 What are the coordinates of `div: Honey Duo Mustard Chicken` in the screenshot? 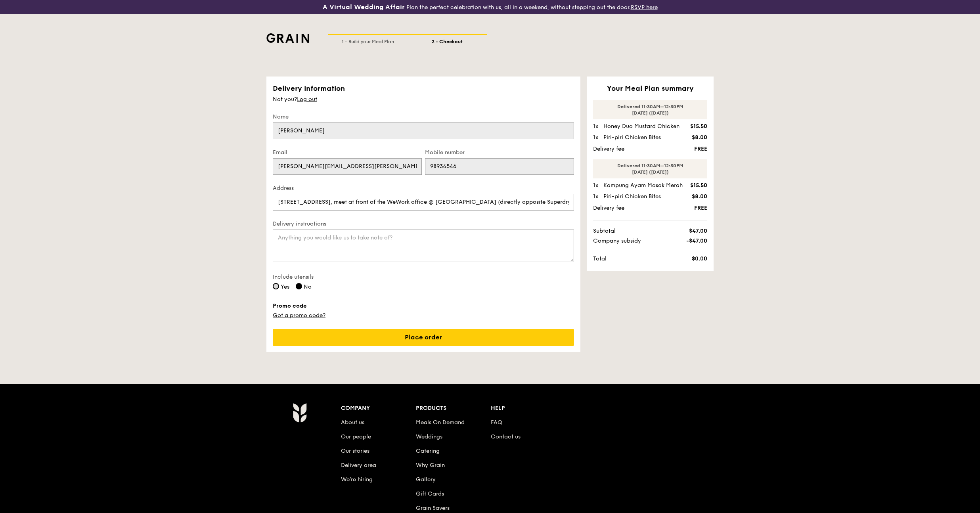 It's located at (643, 127).